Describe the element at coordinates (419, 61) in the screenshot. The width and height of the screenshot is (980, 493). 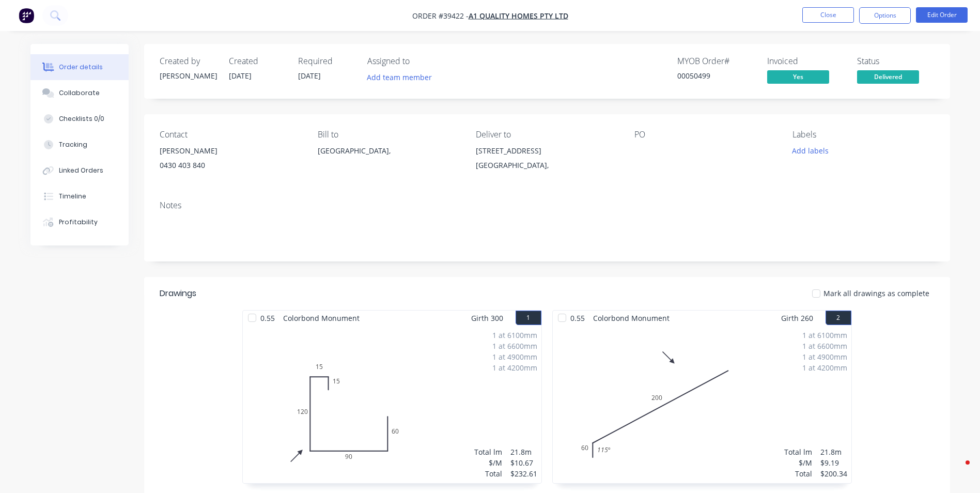
I see `div: Assigned to` at that location.